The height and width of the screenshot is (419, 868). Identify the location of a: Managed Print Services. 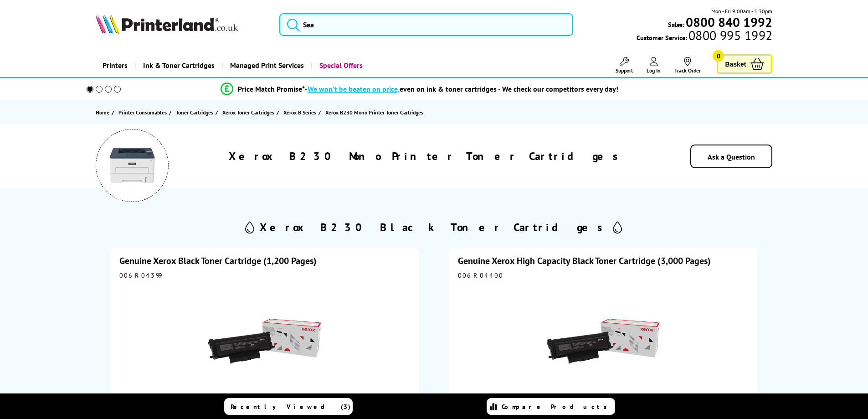
(266, 65).